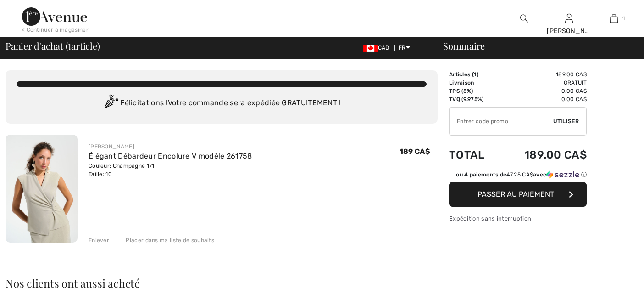 This screenshot has width=644, height=289. What do you see at coordinates (518, 176) in the screenshot?
I see `div: ou 4 paiements de47.25 CA$avecSezzle Cliquez pour en savoir plus sur Sezzle` at bounding box center [518, 176].